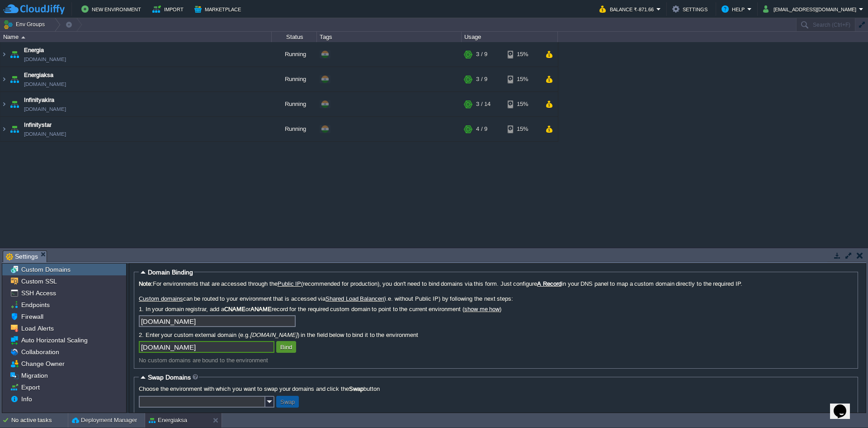  Describe the element at coordinates (261, 309) in the screenshot. I see `b: ANAME` at that location.